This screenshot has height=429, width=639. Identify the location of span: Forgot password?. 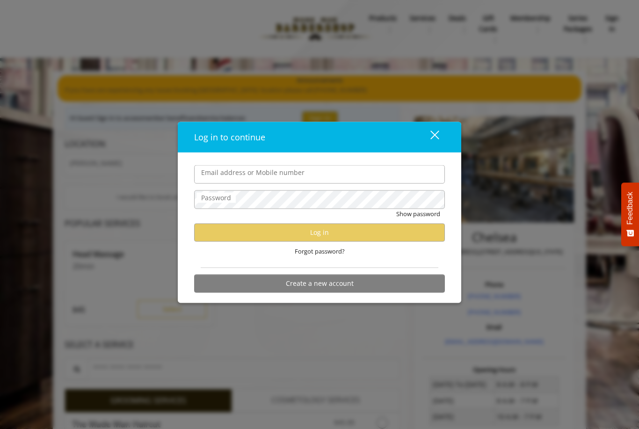
(319, 251).